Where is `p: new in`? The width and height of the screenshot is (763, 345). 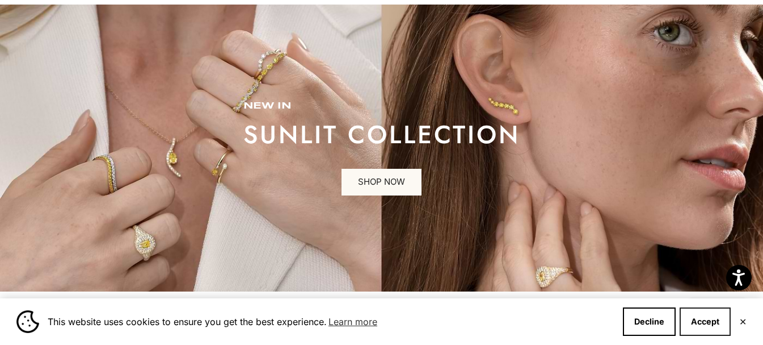
p: new in is located at coordinates (382, 106).